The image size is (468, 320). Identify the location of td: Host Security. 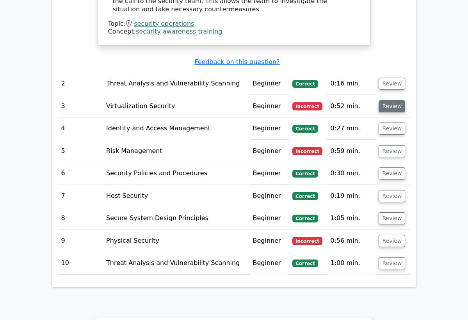
(176, 196).